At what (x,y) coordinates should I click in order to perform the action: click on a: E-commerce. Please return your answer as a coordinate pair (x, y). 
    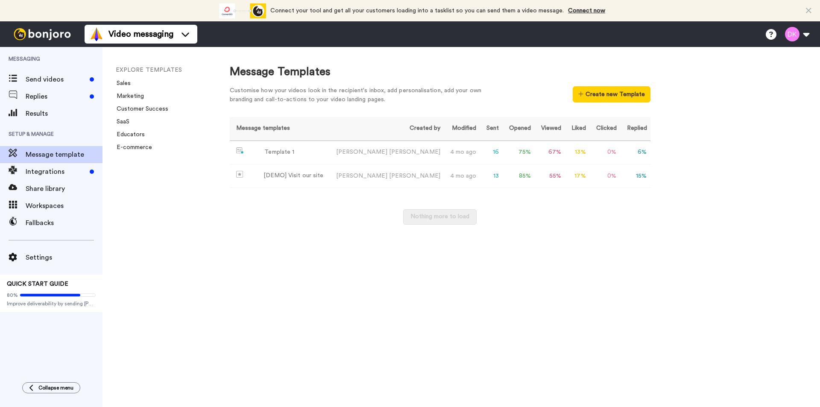
    Looking at the image, I should click on (132, 147).